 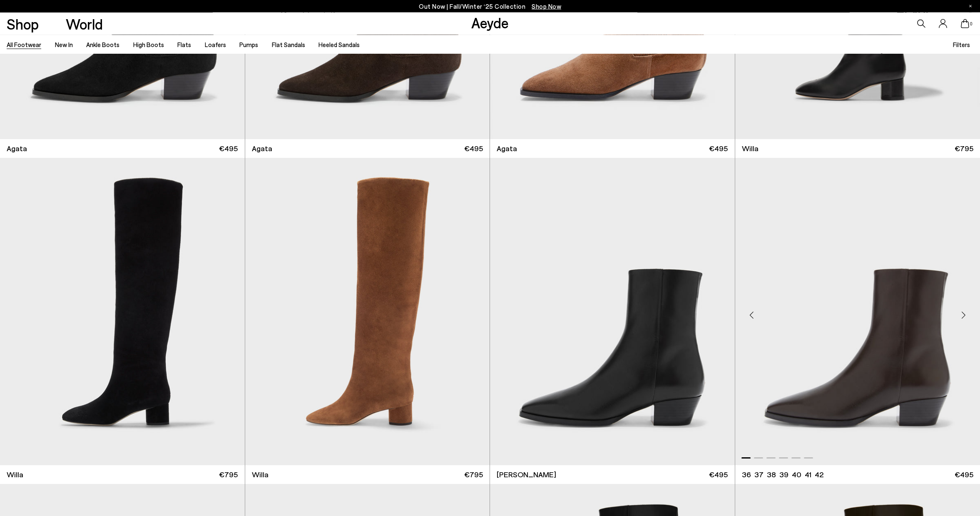 What do you see at coordinates (490, 6) in the screenshot?
I see `p: Out Now | Fall/Winter ‘25 Collection` at bounding box center [490, 6].